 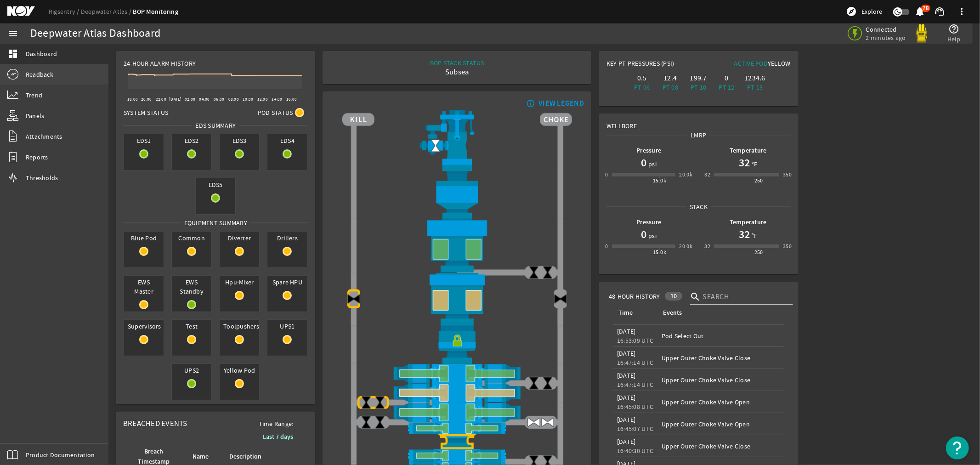 I want to click on span: Dashboard, so click(x=41, y=54).